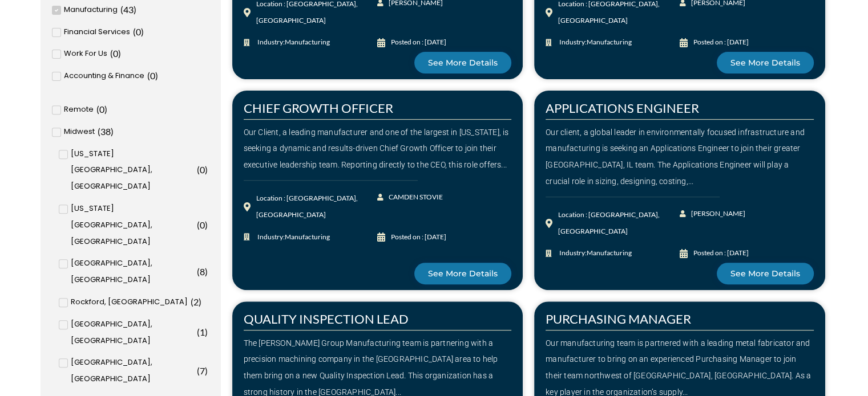 The image size is (868, 396). I want to click on a: PURCHASING MANAGER, so click(618, 319).